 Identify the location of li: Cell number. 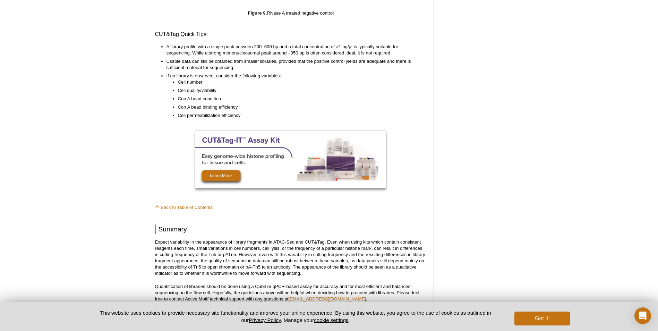
(299, 82).